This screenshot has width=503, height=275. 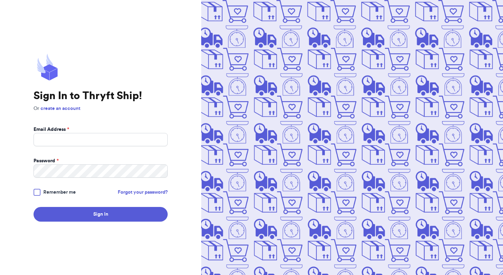 I want to click on p: Or, so click(x=101, y=109).